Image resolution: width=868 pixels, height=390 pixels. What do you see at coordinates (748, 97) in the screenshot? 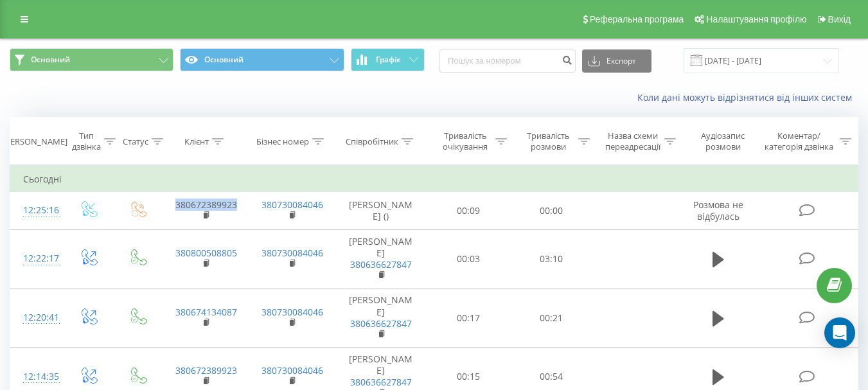
I see `a: Коли дані можуть відрізнятися вiд інших систем` at bounding box center [748, 97].